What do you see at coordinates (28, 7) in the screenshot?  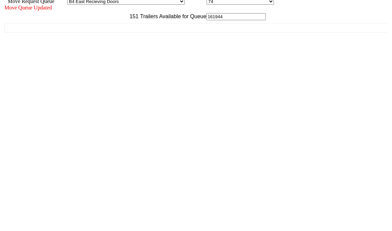 I see `span: Move Queue Updated` at bounding box center [28, 7].